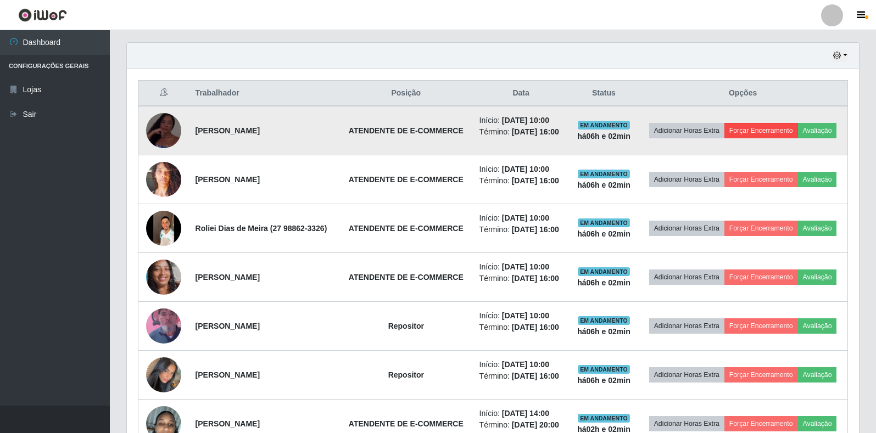  What do you see at coordinates (603, 93) in the screenshot?
I see `th: Status` at bounding box center [603, 93].